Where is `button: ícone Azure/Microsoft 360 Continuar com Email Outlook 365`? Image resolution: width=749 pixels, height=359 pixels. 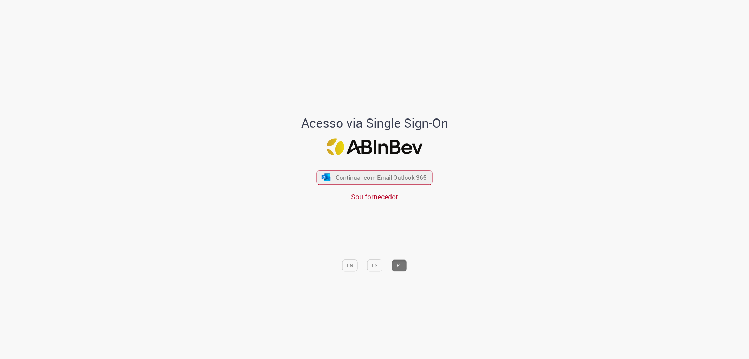
button: ícone Azure/Microsoft 360 Continuar com Email Outlook 365 is located at coordinates (375, 177).